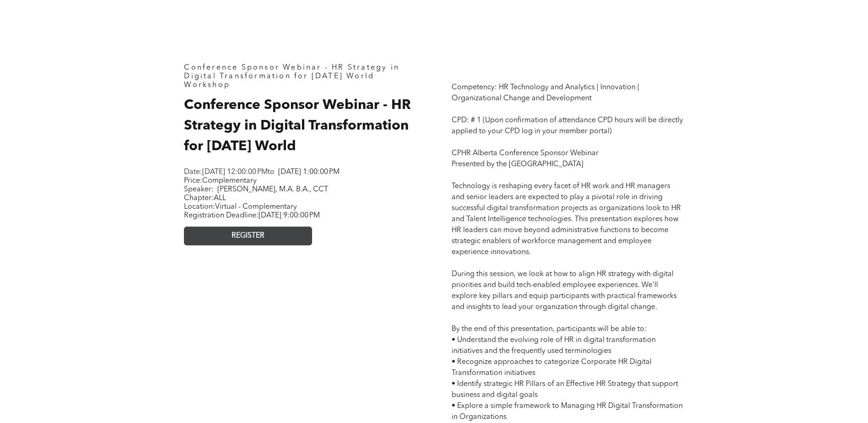  What do you see at coordinates (220, 181) in the screenshot?
I see `span: Price:` at bounding box center [220, 181].